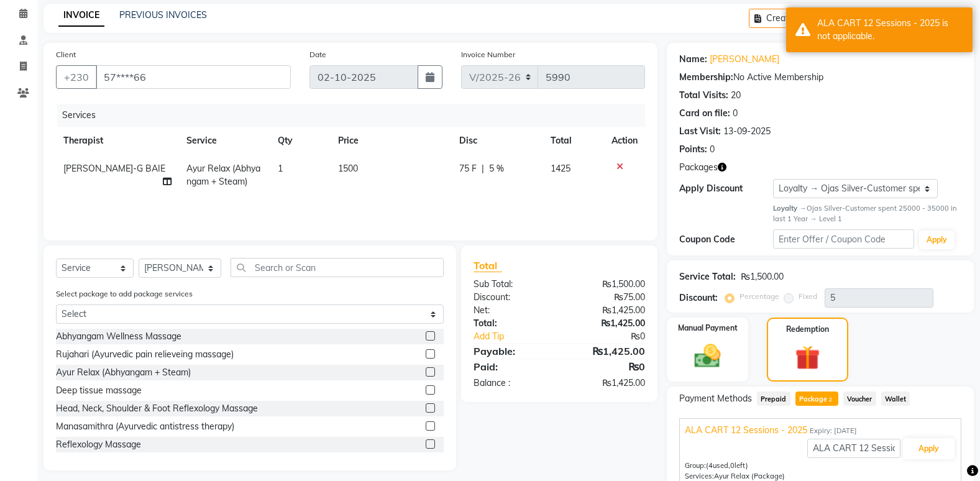  What do you see at coordinates (573, 141) in the screenshot?
I see `th: Total` at bounding box center [573, 141].